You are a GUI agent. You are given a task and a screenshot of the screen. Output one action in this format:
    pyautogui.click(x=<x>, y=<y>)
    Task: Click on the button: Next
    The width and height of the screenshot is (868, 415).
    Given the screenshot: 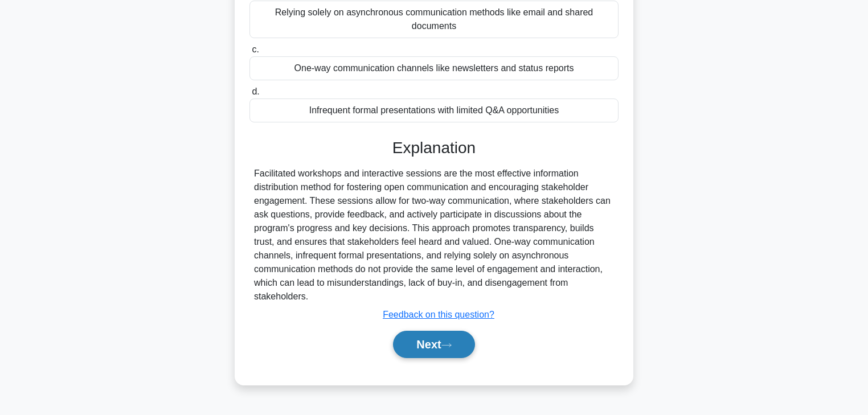 What is the action you would take?
    pyautogui.click(x=434, y=344)
    